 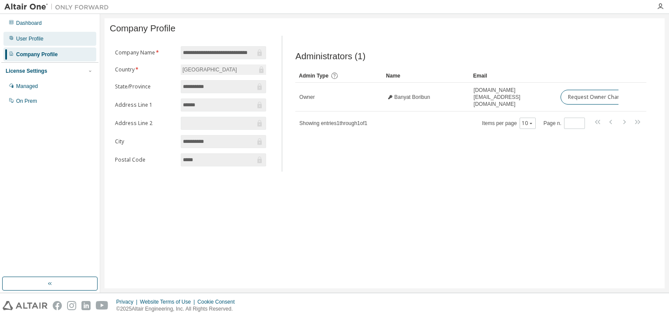 I want to click on label: City, so click(x=145, y=142).